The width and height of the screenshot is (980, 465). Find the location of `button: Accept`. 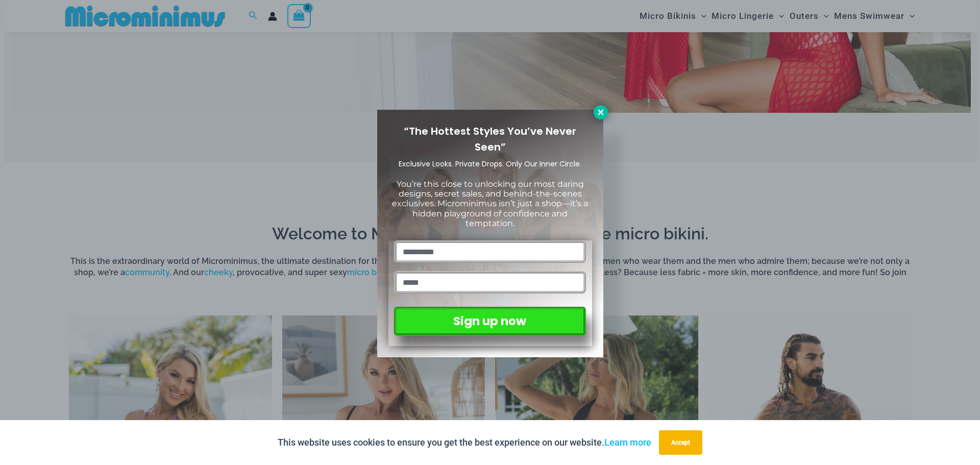

button: Accept is located at coordinates (680, 442).